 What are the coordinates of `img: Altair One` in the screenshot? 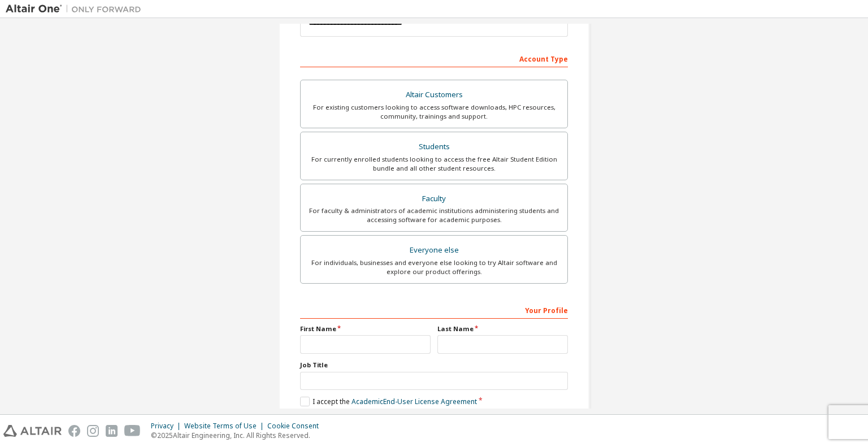 It's located at (76, 9).